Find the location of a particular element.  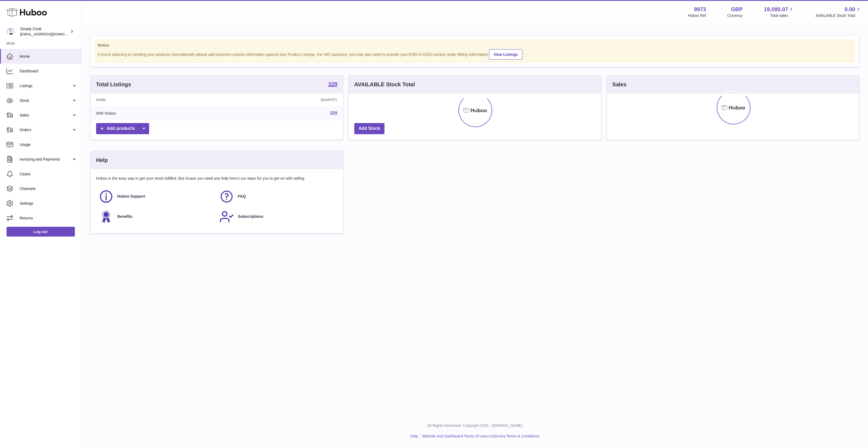

a: Add Stock is located at coordinates (369, 128).